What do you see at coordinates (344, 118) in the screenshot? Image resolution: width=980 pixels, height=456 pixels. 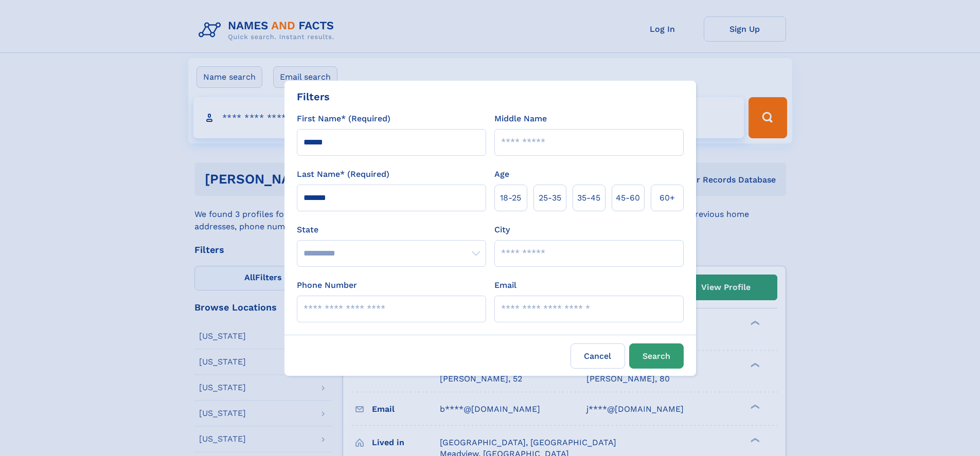 I see `label: First Name* (Required)` at bounding box center [344, 118].